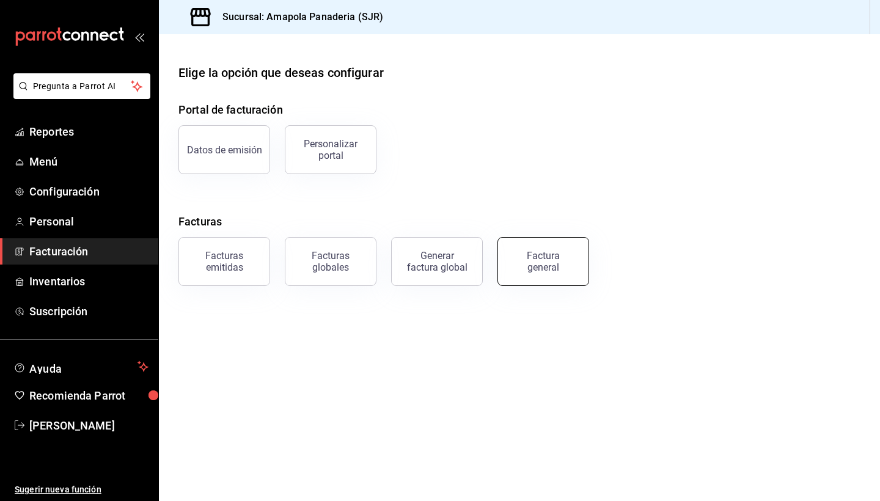 This screenshot has width=880, height=501. I want to click on h3: Sucursal: Amapola Panaderia (SJR), so click(298, 17).